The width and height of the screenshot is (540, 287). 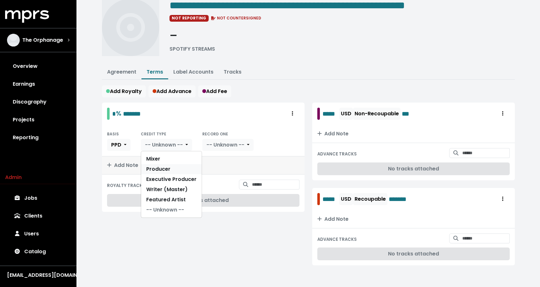 What do you see at coordinates (43, 40) in the screenshot?
I see `span: The Orphanage` at bounding box center [43, 40].